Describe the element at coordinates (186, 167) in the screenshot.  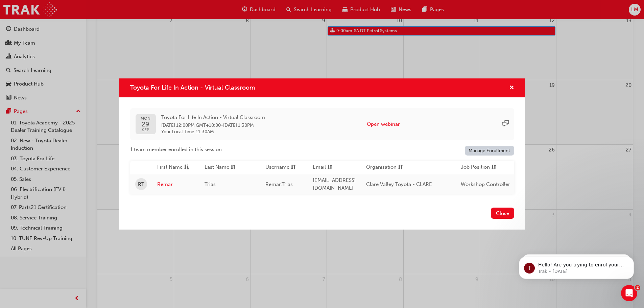
I see `span: asc-icon` at that location.